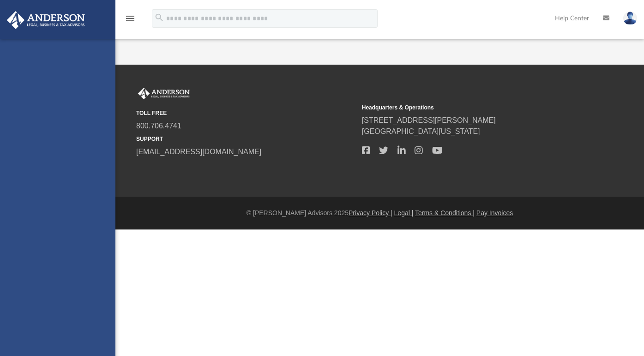 This screenshot has width=644, height=356. What do you see at coordinates (370, 213) in the screenshot?
I see `a: Privacy Policy |` at bounding box center [370, 213].